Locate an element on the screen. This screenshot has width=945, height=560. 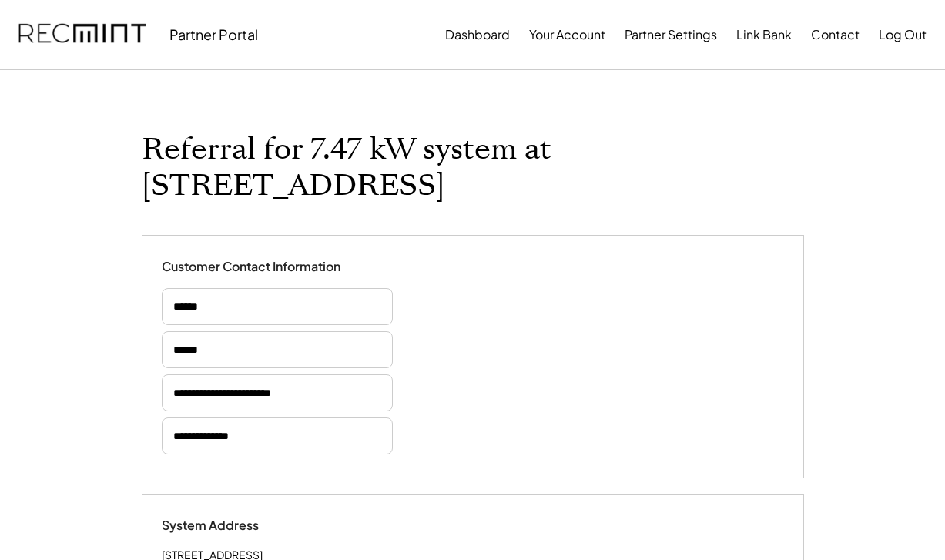
button: Link Bank is located at coordinates (764, 35).